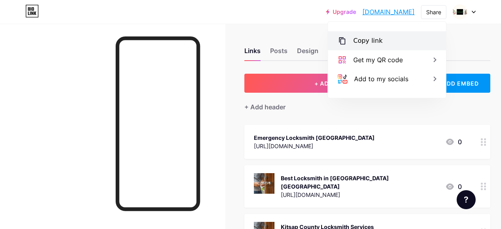 Image resolution: width=501 pixels, height=229 pixels. What do you see at coordinates (457, 83) in the screenshot?
I see `div: + ADD EMBED` at bounding box center [457, 83].